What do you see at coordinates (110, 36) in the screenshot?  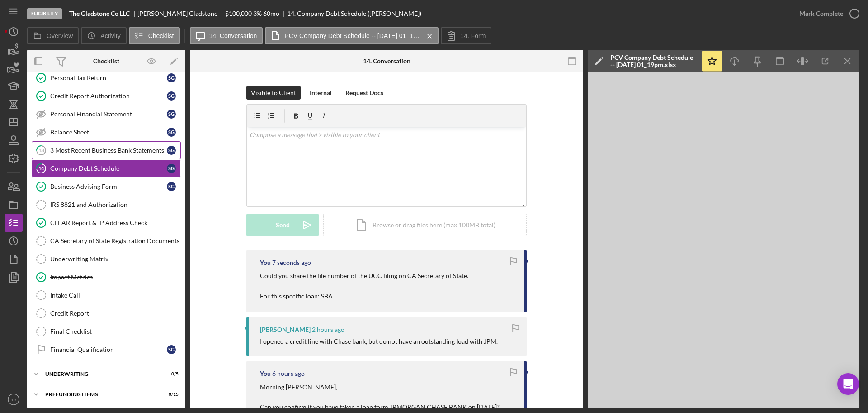 I see `label: Activity` at bounding box center [110, 36].